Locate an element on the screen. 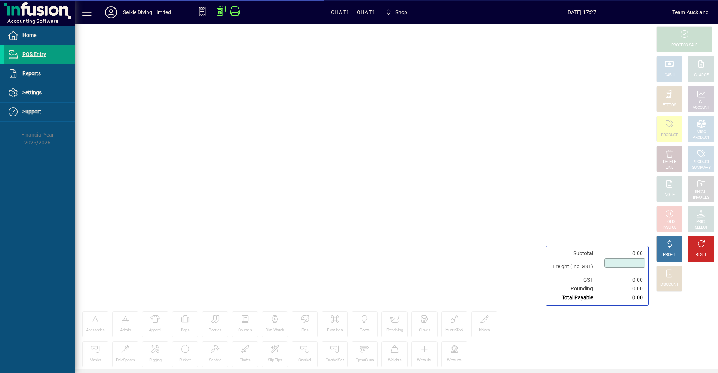 The image size is (718, 373). span: Reports is located at coordinates (31, 73).